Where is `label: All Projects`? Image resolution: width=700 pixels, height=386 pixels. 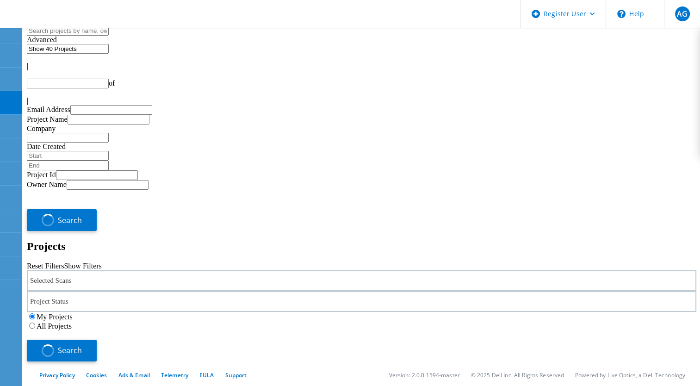
label: All Projects is located at coordinates (54, 326).